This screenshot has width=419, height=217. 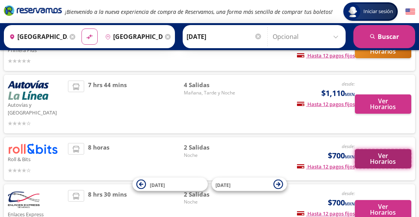 What do you see at coordinates (107, 104) in the screenshot?
I see `span: 7 hrs 44 mins` at bounding box center [107, 104].